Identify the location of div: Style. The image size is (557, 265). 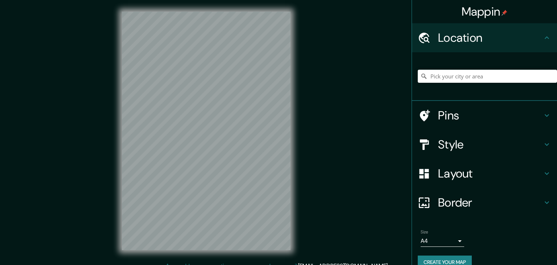
(484, 144).